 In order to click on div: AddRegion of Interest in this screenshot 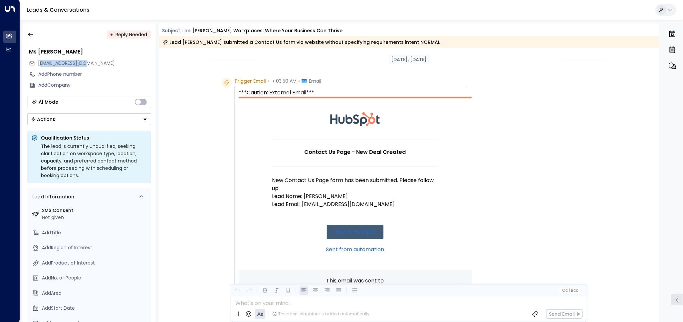, I will do `click(95, 248)`.